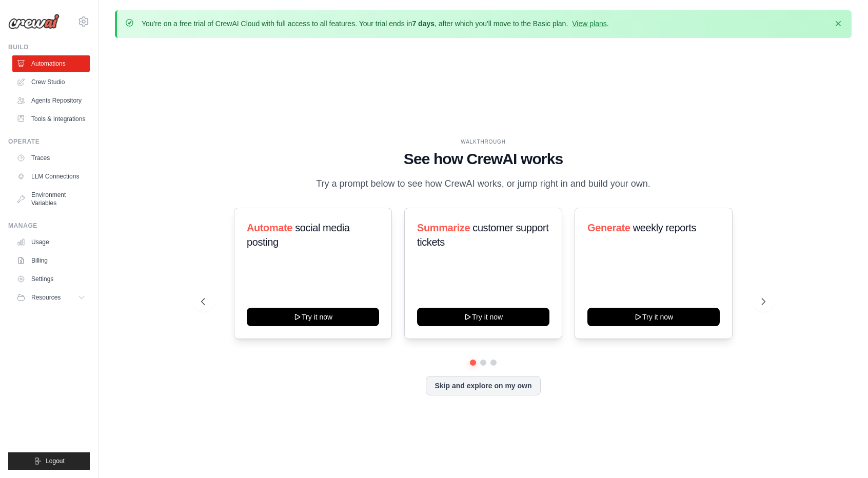 This screenshot has width=868, height=478. I want to click on span: customer support tickets, so click(483, 235).